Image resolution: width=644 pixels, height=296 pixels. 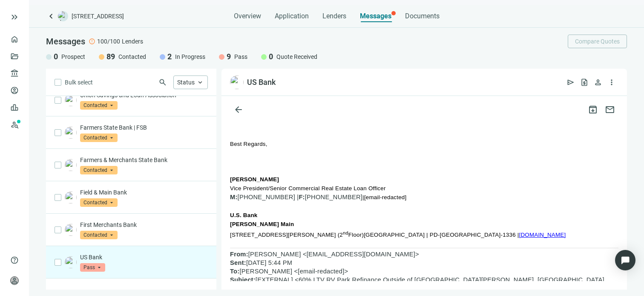 What do you see at coordinates (261, 82) in the screenshot?
I see `div: US Bank` at bounding box center [261, 82].